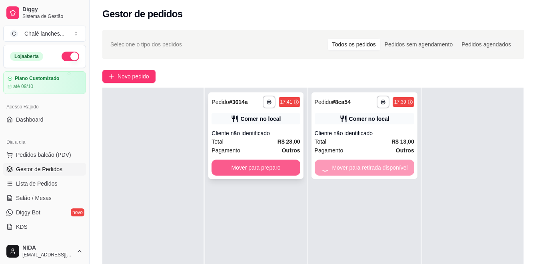 This screenshot has width=537, height=264. What do you see at coordinates (133, 76) in the screenshot?
I see `span: Novo pedido` at bounding box center [133, 76].